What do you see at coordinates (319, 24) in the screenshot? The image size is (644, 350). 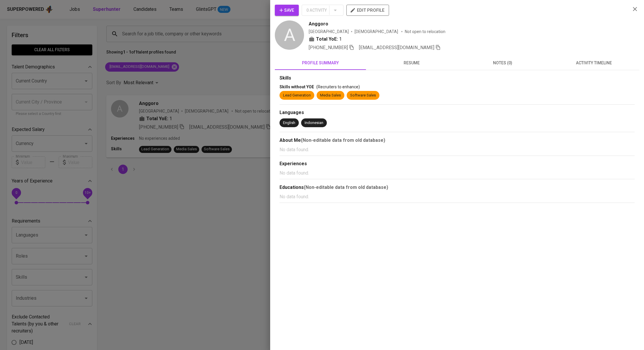 I see `span: Anggoro` at bounding box center [319, 24].